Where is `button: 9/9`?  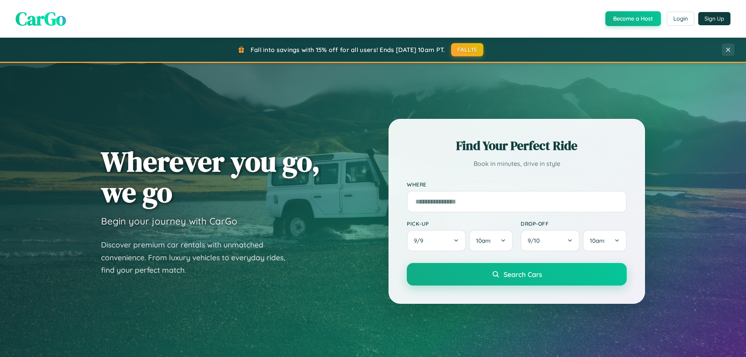 button: 9/9 is located at coordinates (436, 241).